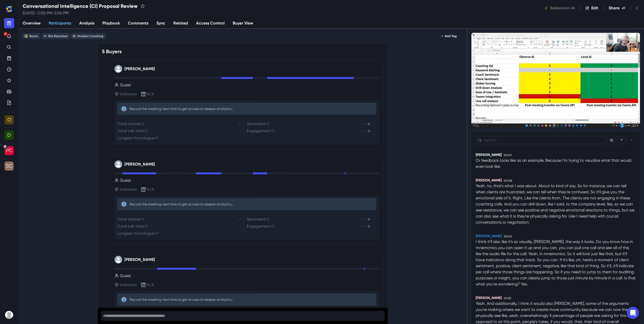 This screenshot has height=324, width=644. What do you see at coordinates (553, 163) in the screenshot?
I see `p: Because I'm trying to visualize what that would even look like.` at bounding box center [553, 163].